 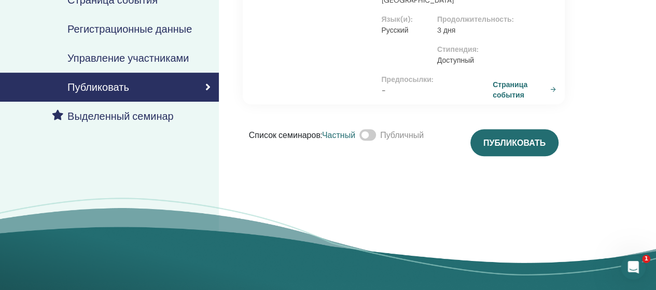 What do you see at coordinates (396, 19) in the screenshot?
I see `font: Язык(и)` at bounding box center [396, 19].